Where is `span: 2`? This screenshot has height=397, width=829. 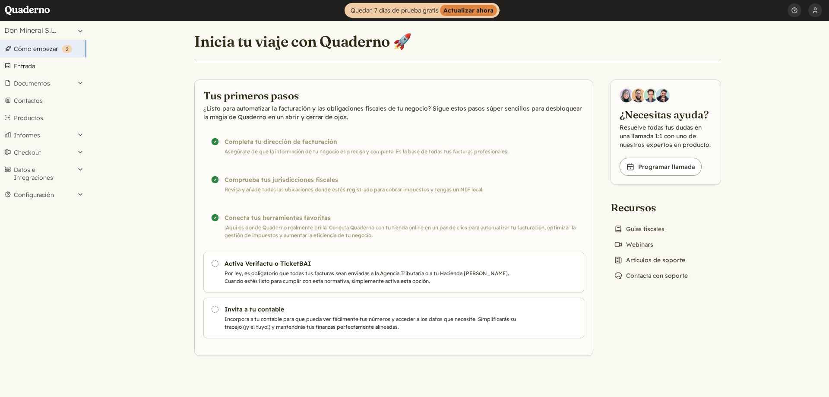 span: 2 is located at coordinates (67, 49).